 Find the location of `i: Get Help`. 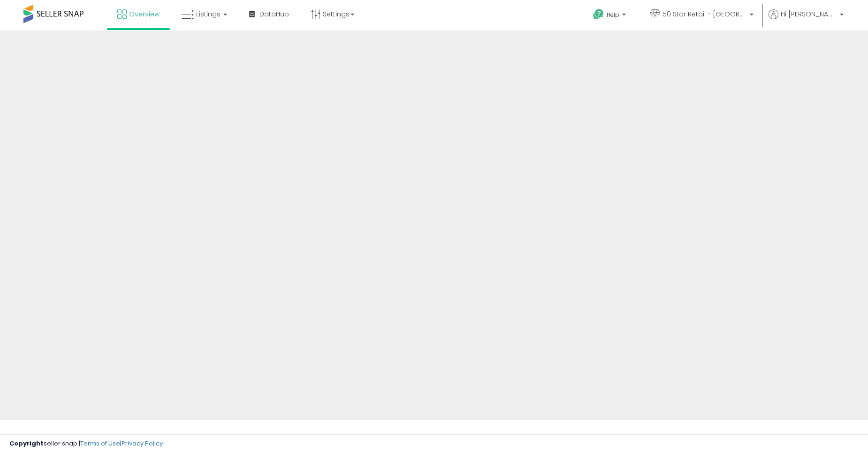

i: Get Help is located at coordinates (598, 14).